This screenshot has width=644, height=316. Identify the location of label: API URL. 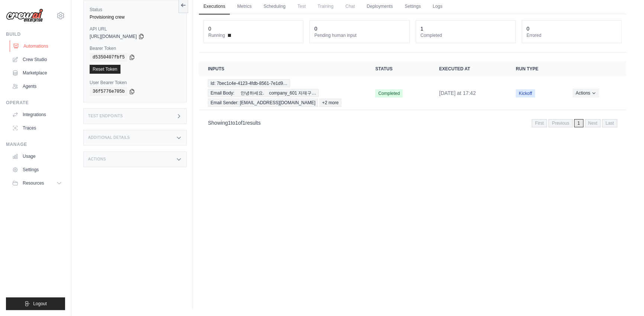
(135, 29).